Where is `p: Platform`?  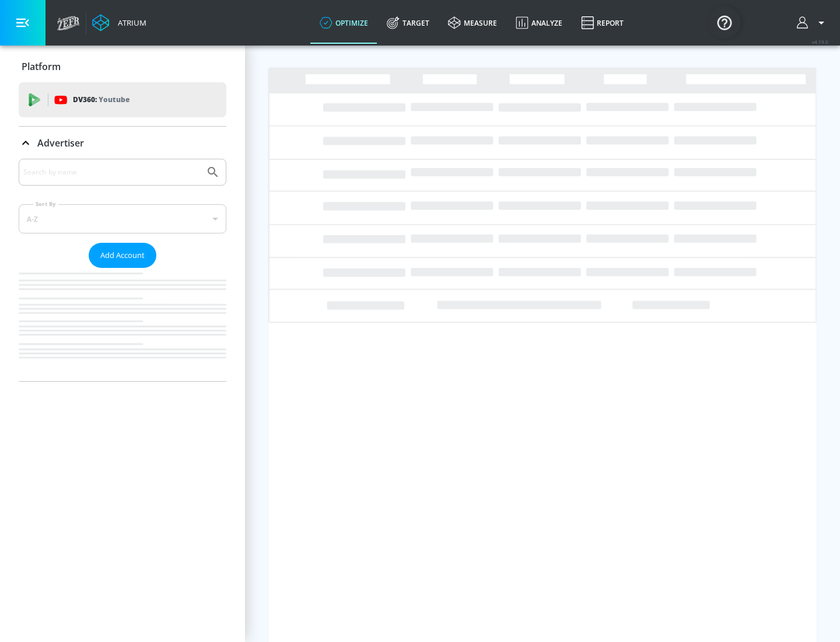
p: Platform is located at coordinates (41, 67).